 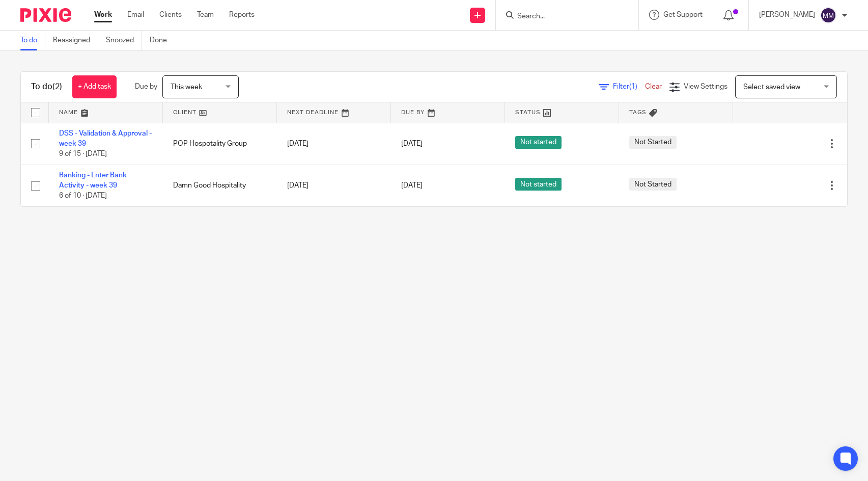 What do you see at coordinates (171, 15) in the screenshot?
I see `a: Clients` at bounding box center [171, 15].